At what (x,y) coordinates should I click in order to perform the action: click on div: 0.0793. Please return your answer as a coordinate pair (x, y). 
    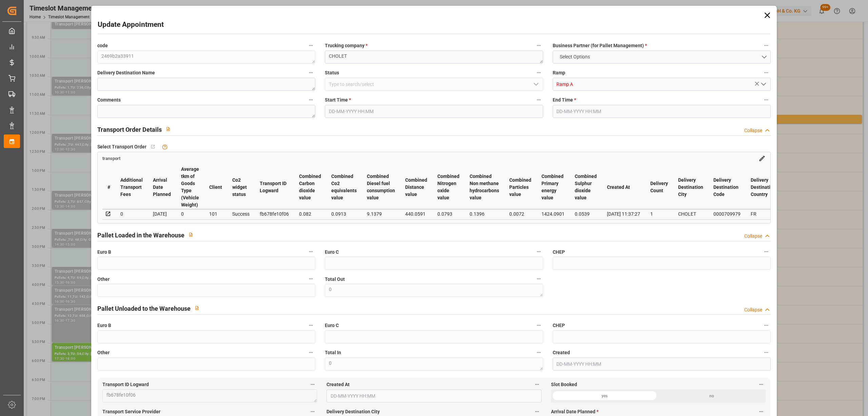
    Looking at the image, I should click on (448, 214).